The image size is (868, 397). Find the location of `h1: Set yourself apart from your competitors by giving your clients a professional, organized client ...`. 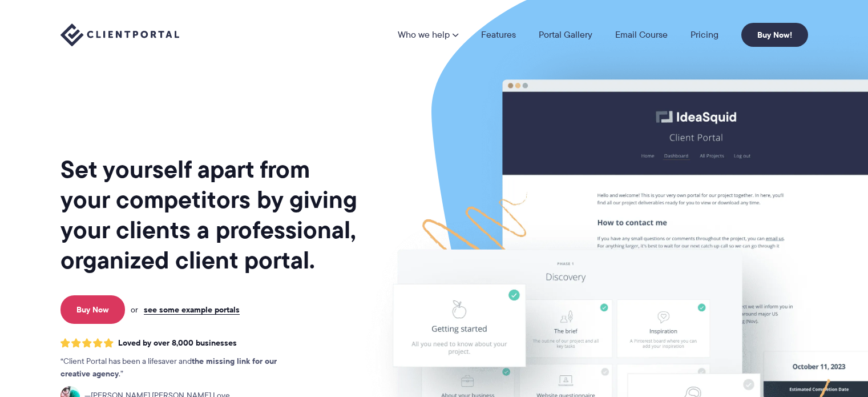

h1: Set yourself apart from your competitors by giving your clients a professional, organized client ... is located at coordinates (210, 215).